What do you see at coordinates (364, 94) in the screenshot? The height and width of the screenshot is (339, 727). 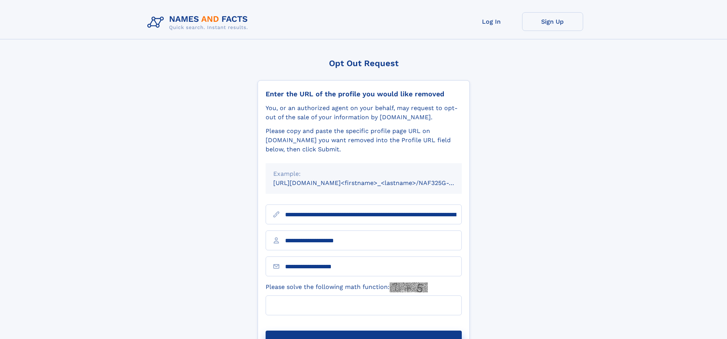 I see `div: Enter the URL of the profile you would like removed` at bounding box center [364, 94].